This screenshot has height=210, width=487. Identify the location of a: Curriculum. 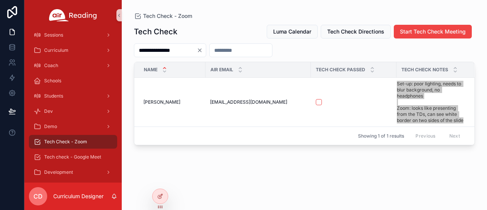
(73, 50).